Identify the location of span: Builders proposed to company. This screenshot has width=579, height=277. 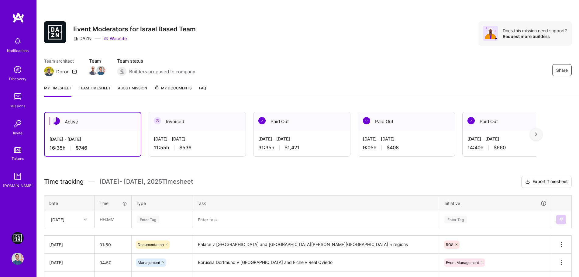
(162, 71).